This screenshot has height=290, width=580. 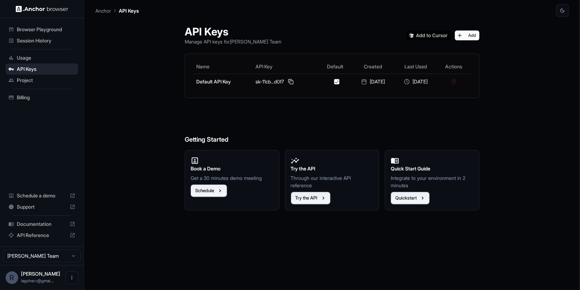 I want to click on th: Last Used, so click(x=416, y=67).